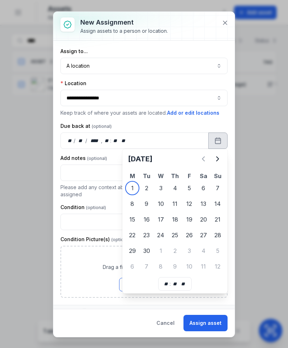 This screenshot has width=288, height=348. What do you see at coordinates (124, 22) in the screenshot?
I see `h3: New assignment` at bounding box center [124, 22].